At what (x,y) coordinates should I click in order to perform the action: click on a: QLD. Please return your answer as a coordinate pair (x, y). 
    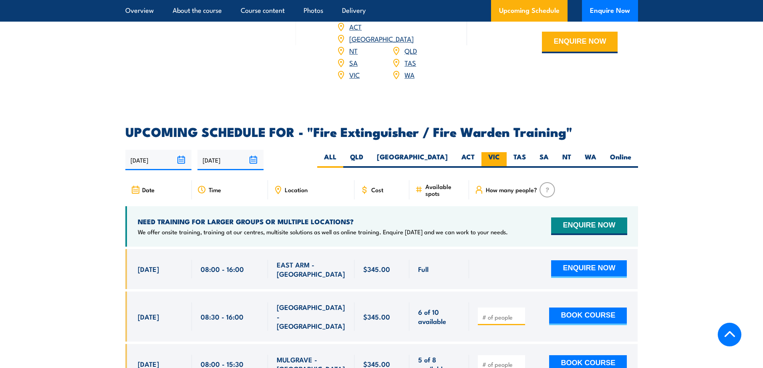
    Looking at the image, I should click on (411, 50).